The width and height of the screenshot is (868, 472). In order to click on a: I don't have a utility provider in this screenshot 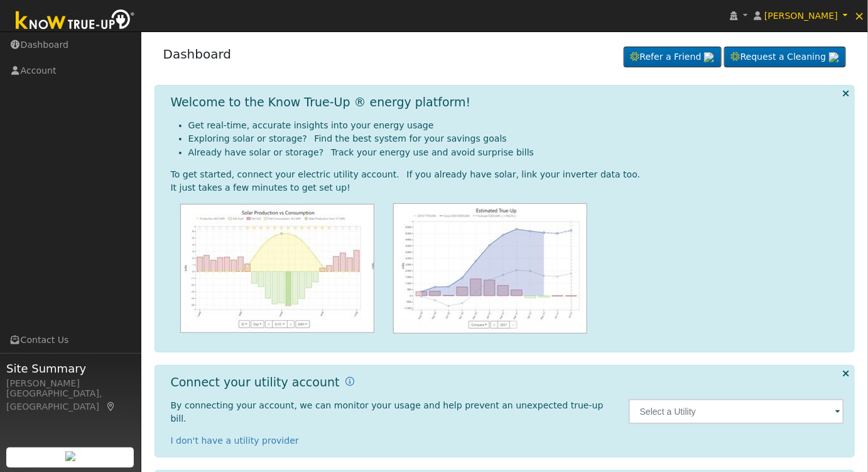, I will do `click(235, 440)`.